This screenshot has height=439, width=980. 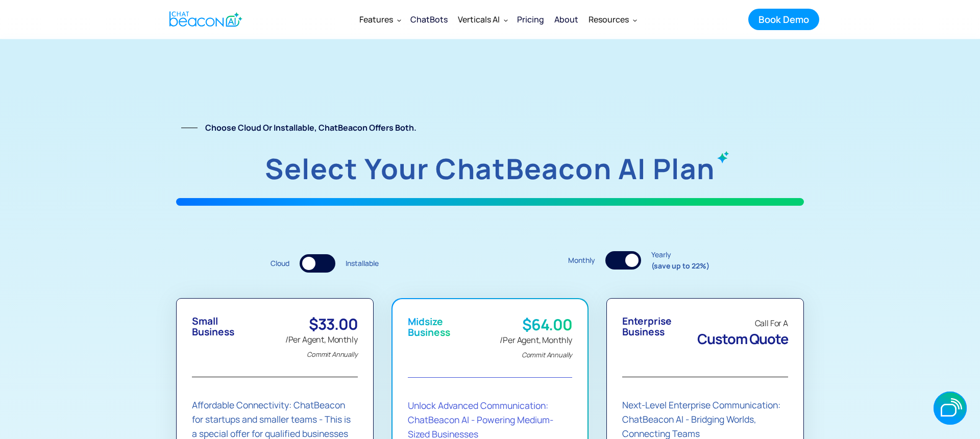 I want to click on span: Custom Quote, so click(x=743, y=339).